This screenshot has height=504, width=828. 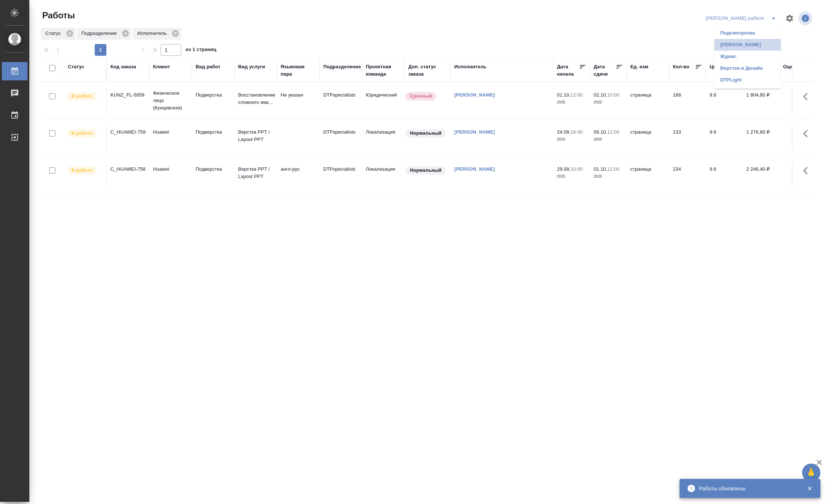 What do you see at coordinates (761, 175) in the screenshot?
I see `td: 2 246,40 ₽` at bounding box center [761, 175].